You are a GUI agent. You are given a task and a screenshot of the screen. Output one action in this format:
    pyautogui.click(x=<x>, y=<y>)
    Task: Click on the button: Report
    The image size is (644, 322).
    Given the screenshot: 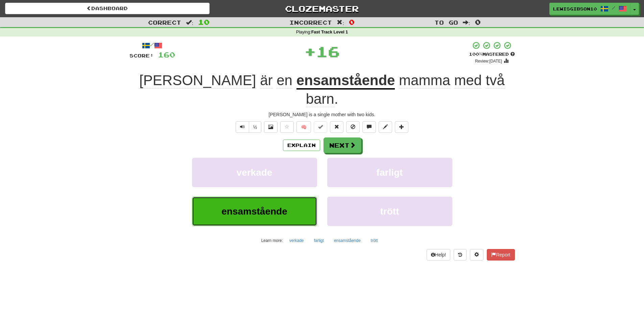 What is the action you would take?
    pyautogui.click(x=501, y=255)
    